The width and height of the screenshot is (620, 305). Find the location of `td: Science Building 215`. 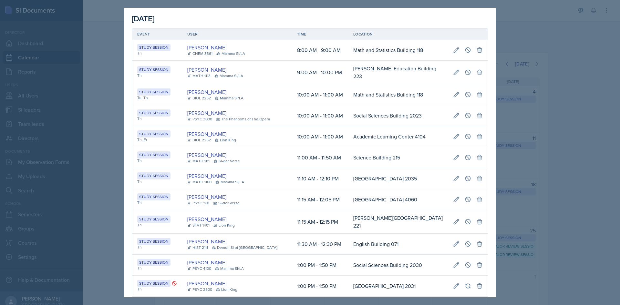

td: Science Building 215 is located at coordinates (398, 158).